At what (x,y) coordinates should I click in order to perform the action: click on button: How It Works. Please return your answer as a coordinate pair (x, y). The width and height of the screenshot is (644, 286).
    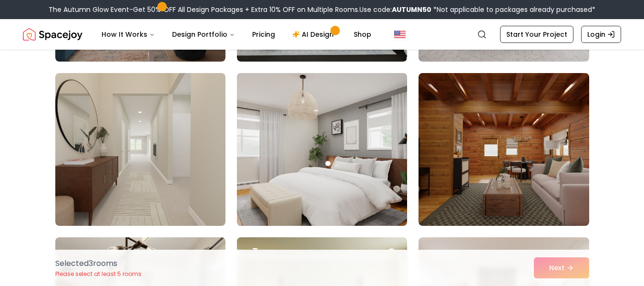
    Looking at the image, I should click on (128, 34).